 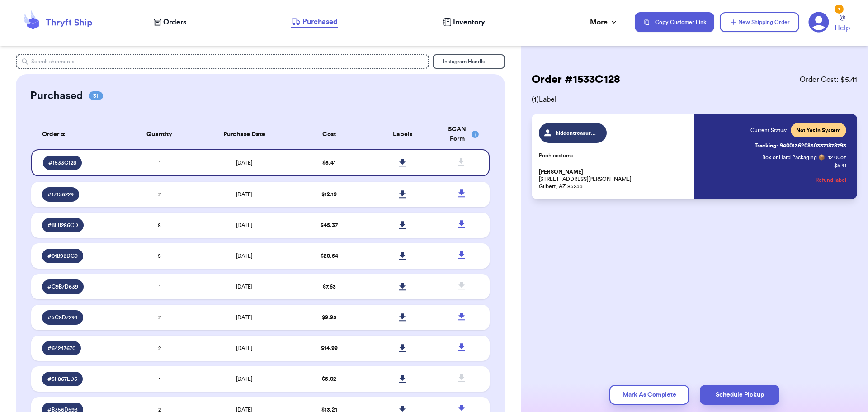 What do you see at coordinates (62, 256) in the screenshot?
I see `span: # 01B9BDC9` at bounding box center [62, 256].